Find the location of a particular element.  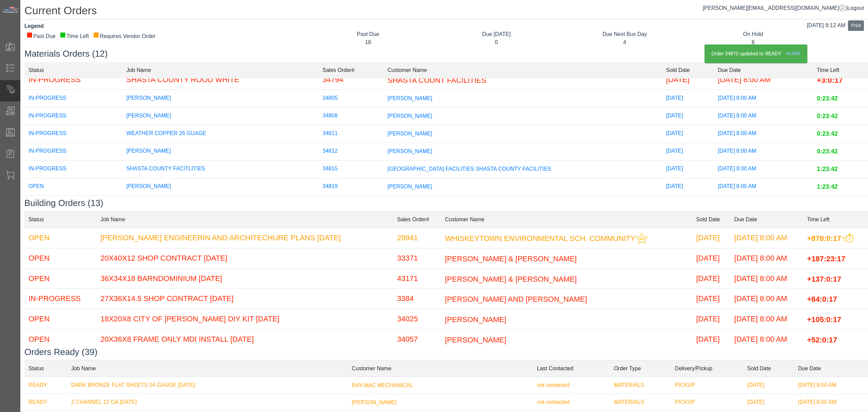

td: 29941 is located at coordinates (417, 238).